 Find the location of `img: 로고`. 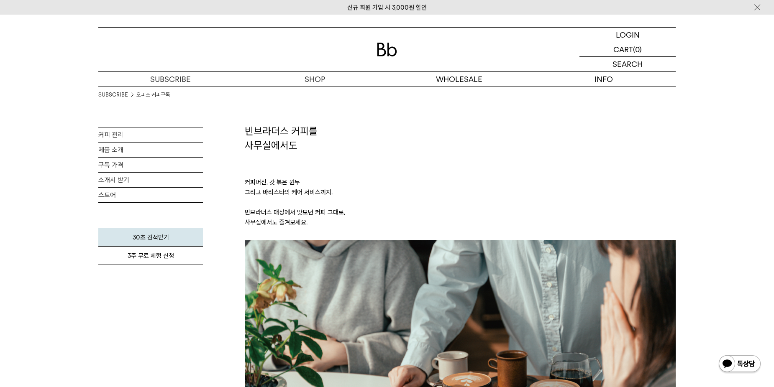

img: 로고 is located at coordinates (387, 49).